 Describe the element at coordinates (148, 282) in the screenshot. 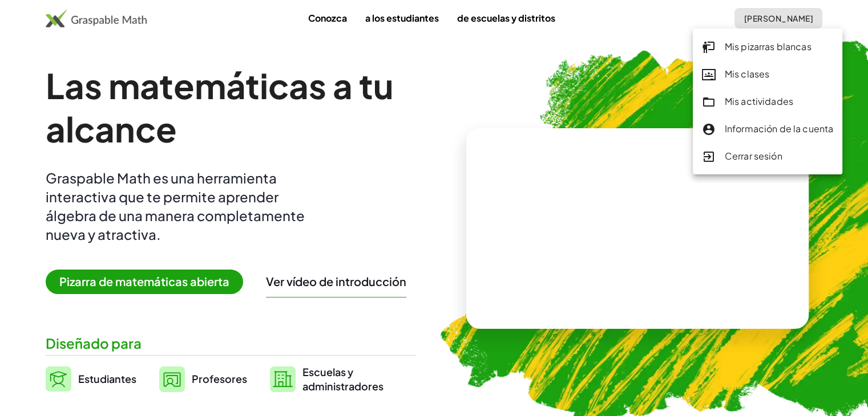

I see `a: Pizarra de matemáticas abierta` at that location.